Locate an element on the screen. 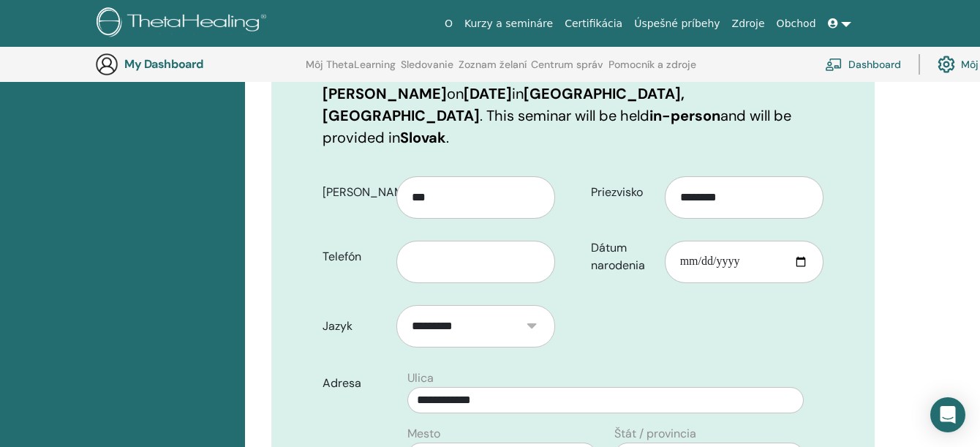  div: Open Intercom Messenger is located at coordinates (948, 415).